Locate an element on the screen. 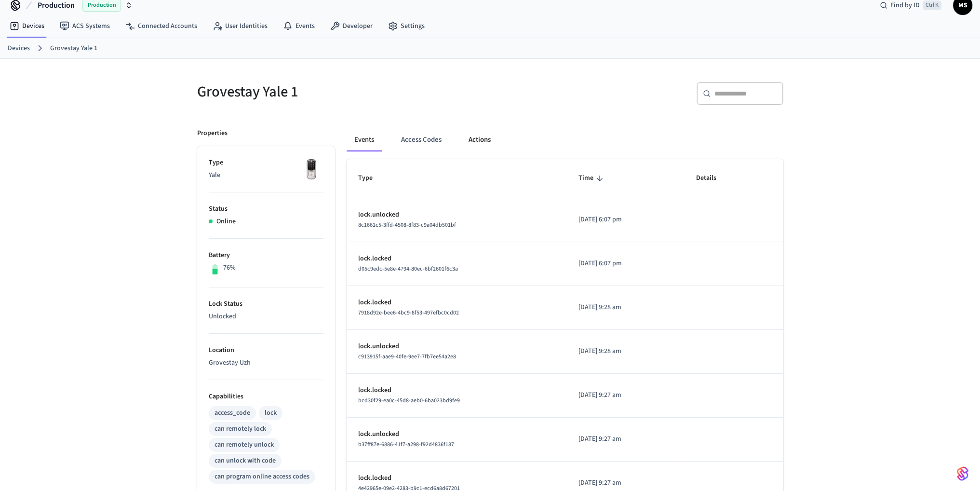 The image size is (980, 491). p: Unlocked is located at coordinates (266, 316).